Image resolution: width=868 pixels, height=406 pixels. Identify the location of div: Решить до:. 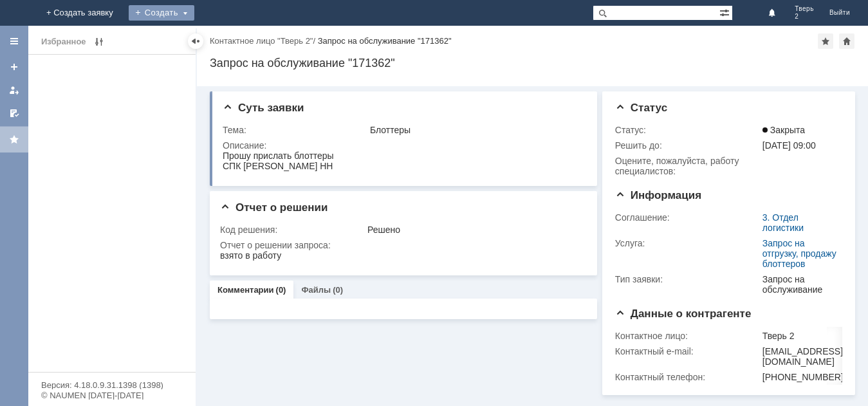
(687, 146).